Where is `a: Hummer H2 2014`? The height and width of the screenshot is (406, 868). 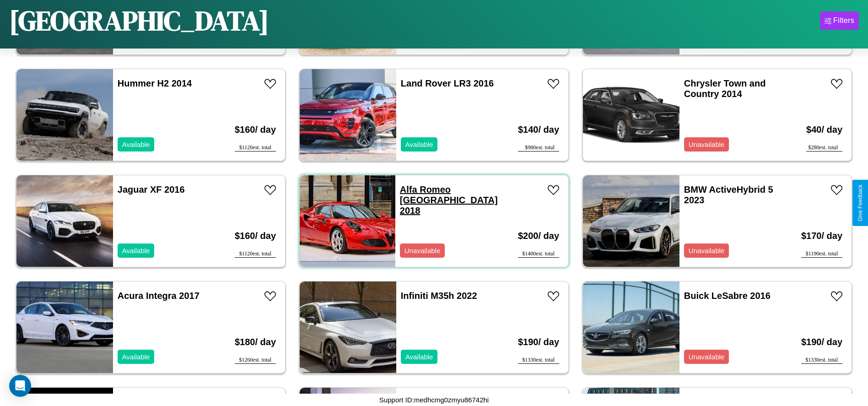 a: Hummer H2 2014 is located at coordinates (155, 83).